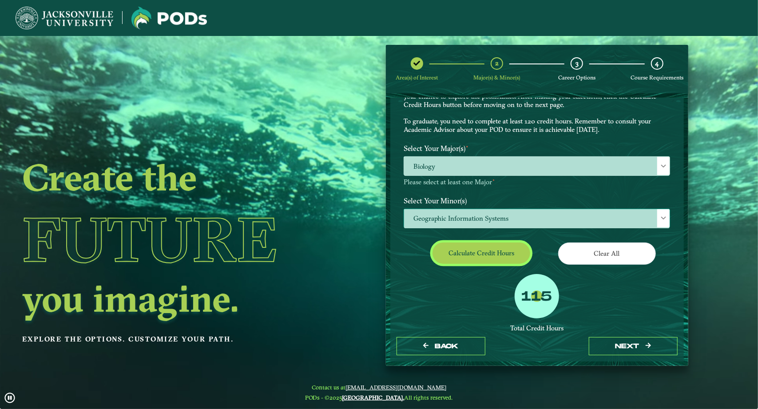 This screenshot has height=409, width=758. Describe the element at coordinates (497, 63) in the screenshot. I see `span: 2` at that location.